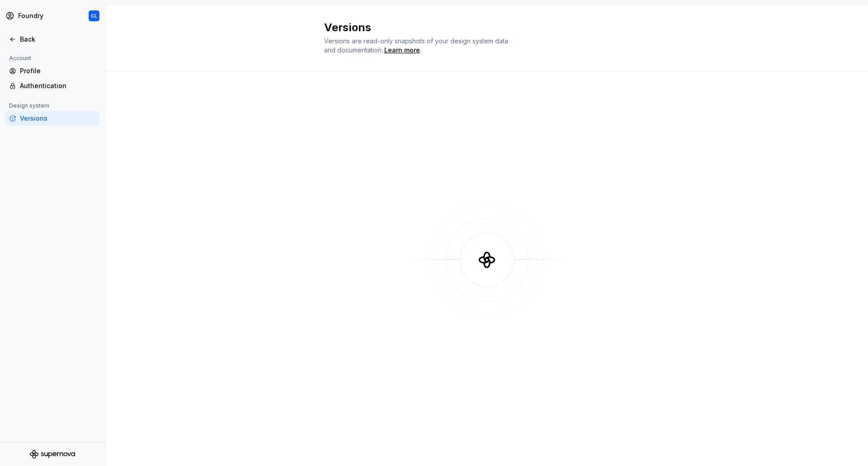 The width and height of the screenshot is (868, 466). Describe the element at coordinates (58, 119) in the screenshot. I see `div: Versions` at that location.